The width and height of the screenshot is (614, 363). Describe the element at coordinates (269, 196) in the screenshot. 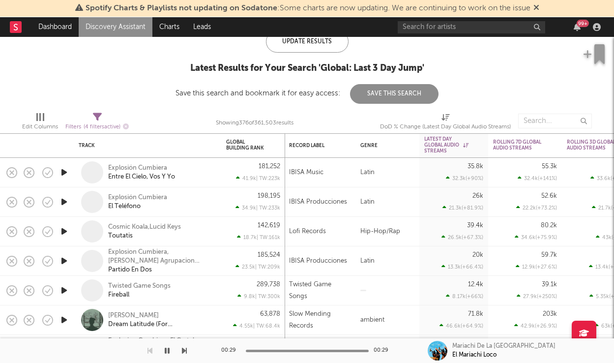

I see `div: 198,195` at that location.